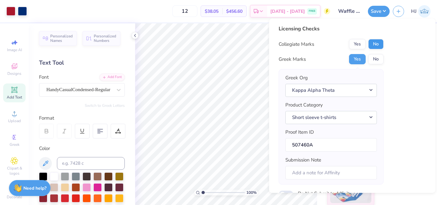 The width and height of the screenshot is (437, 205). Describe the element at coordinates (331, 90) in the screenshot. I see `button: Kappa Alpha Theta` at that location.